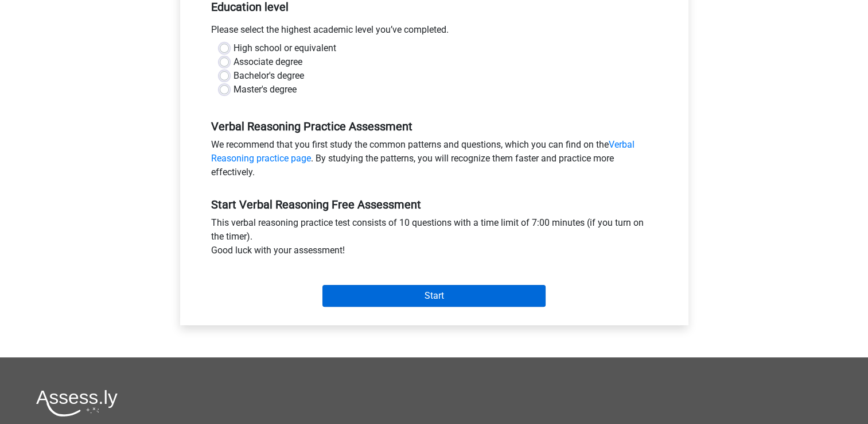 The image size is (868, 424). I want to click on img: Assessly logo, so click(77, 403).